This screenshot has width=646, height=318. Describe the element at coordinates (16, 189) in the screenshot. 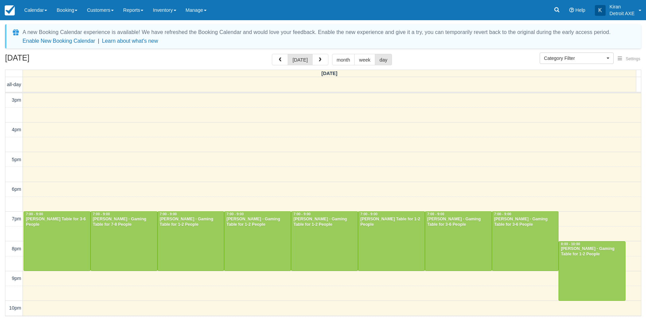

I see `span: 6pm` at that location.